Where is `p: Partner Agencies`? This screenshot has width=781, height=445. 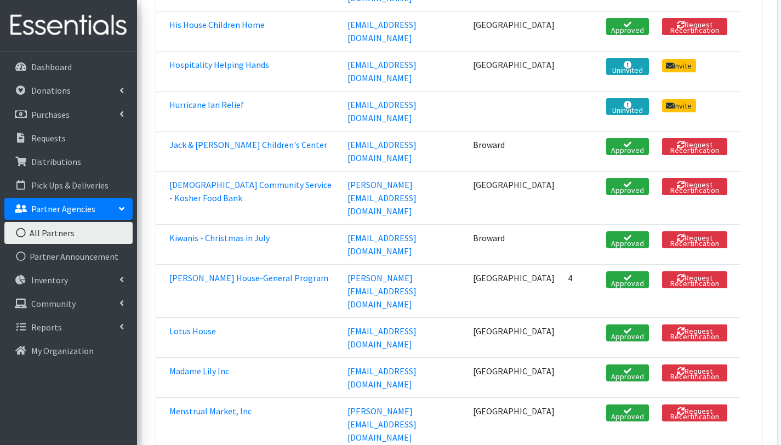
p: Partner Agencies is located at coordinates (63, 209).